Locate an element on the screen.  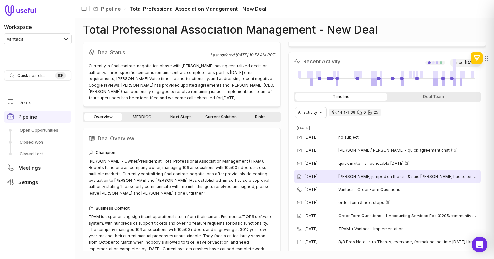
span: Pipeline is located at coordinates (27, 117).